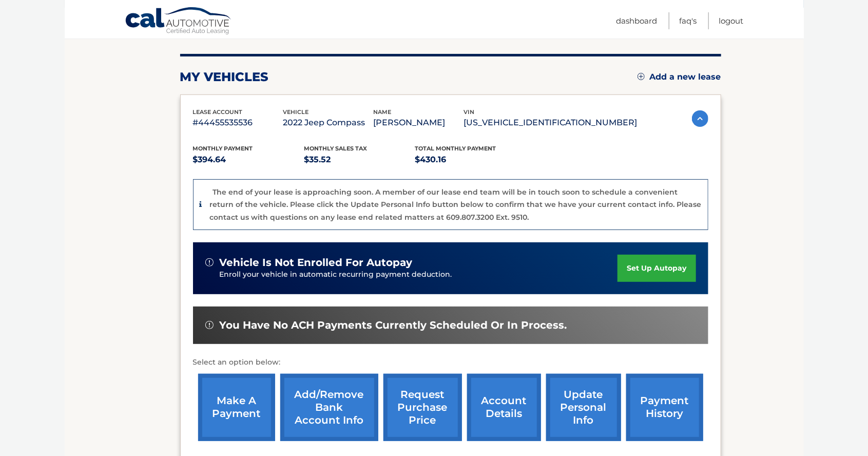 The width and height of the screenshot is (868, 456). Describe the element at coordinates (657, 268) in the screenshot. I see `a: set up autopay` at that location.